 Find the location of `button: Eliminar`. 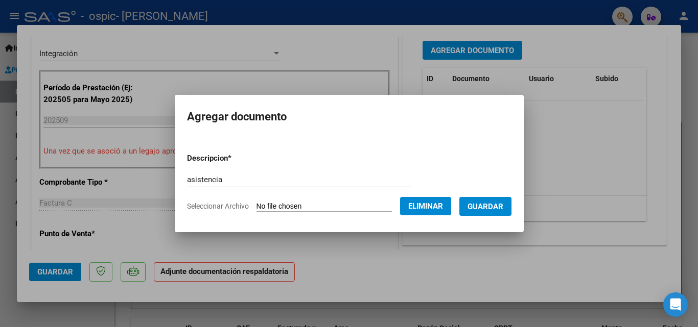

button: Eliminar is located at coordinates (426, 206).